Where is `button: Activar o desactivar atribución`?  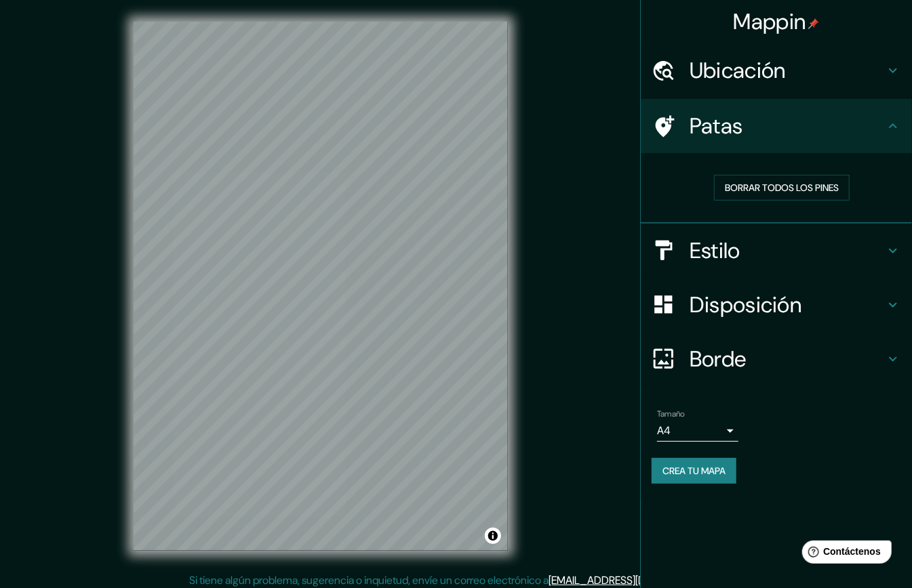 button: Activar o desactivar atribución is located at coordinates (492, 536).